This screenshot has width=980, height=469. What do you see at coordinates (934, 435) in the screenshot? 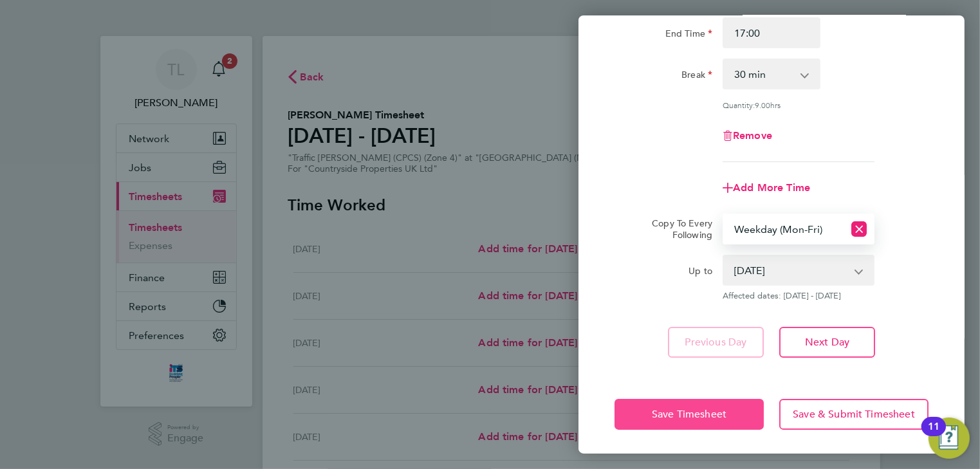
I see `div: 11` at bounding box center [934, 435].